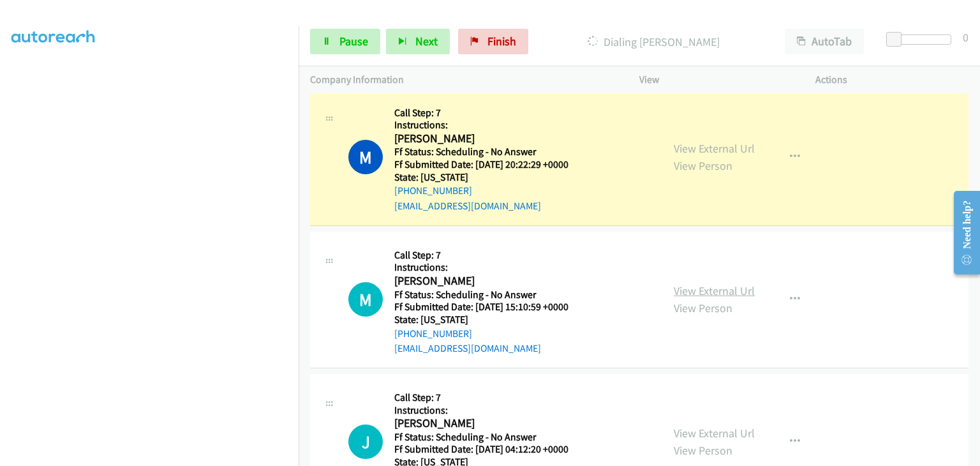  Describe the element at coordinates (426, 41) in the screenshot. I see `span: Next` at that location.